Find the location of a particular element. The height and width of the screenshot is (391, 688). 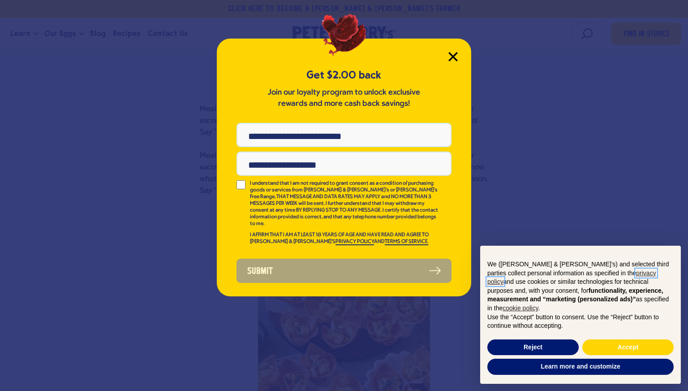

p: Join our loyalty program to unlock exclusive rewards and more cash back savings! is located at coordinates (344, 98).